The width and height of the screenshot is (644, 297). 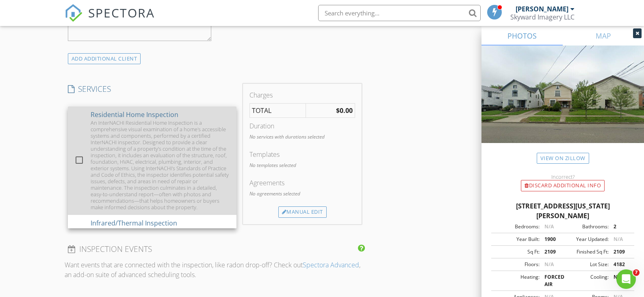 What do you see at coordinates (517, 252) in the screenshot?
I see `div: Sq Ft:` at bounding box center [517, 252].